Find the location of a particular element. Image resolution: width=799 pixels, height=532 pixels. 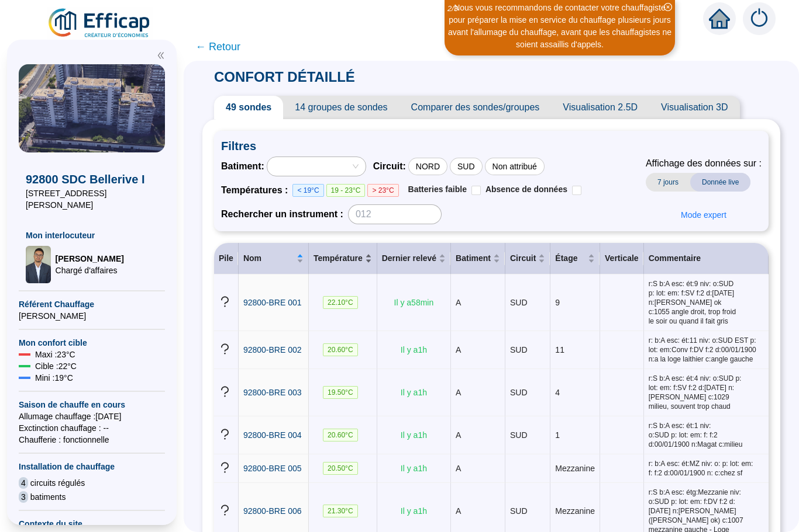

span: Visualisation 3D is located at coordinates (694, 107).